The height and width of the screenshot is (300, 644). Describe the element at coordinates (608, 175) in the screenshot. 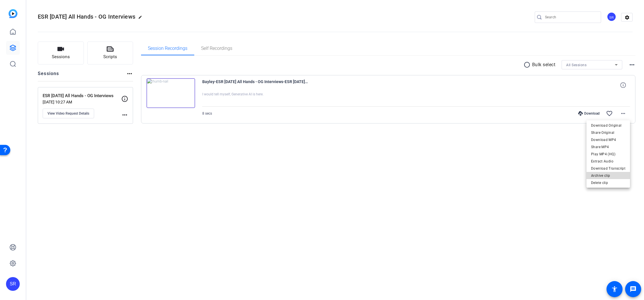

I see `span: Archive clip` at that location.